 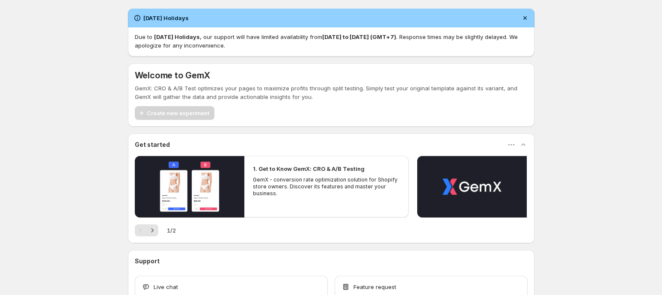 I want to click on nav: Pagination, so click(x=146, y=230).